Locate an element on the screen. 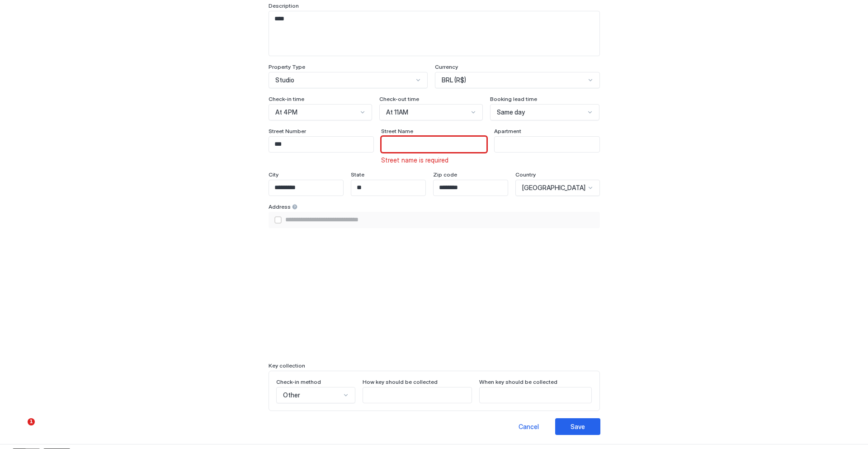 Image resolution: width=868 pixels, height=449 pixels. span: Street Name is located at coordinates (397, 131).